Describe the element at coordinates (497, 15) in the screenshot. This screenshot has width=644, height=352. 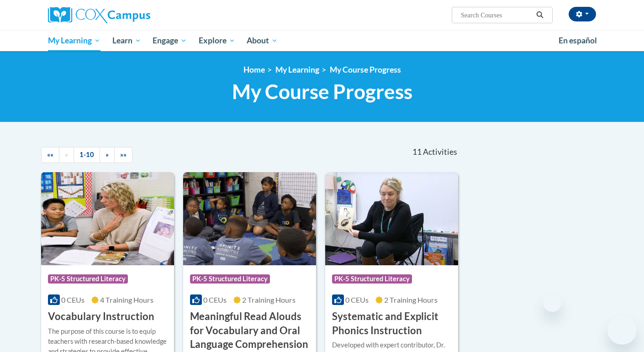
I see `input: Search Courses` at that location.